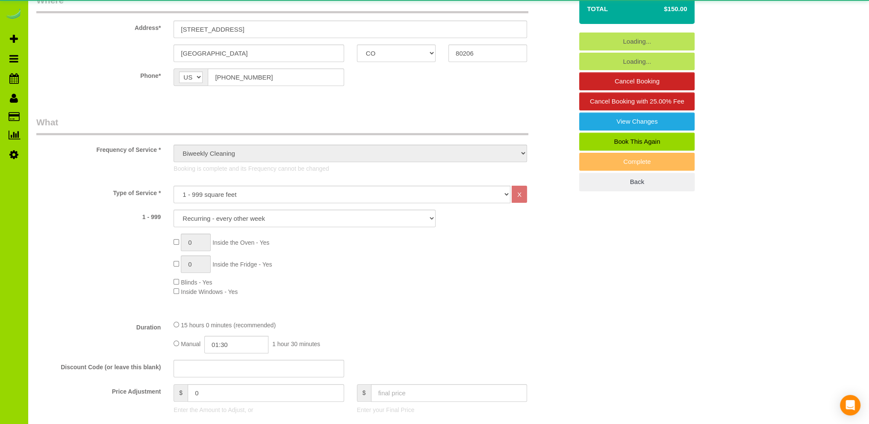 The width and height of the screenshot is (869, 424). What do you see at coordinates (14, 15) in the screenshot?
I see `a: Automaid Logo` at bounding box center [14, 15].